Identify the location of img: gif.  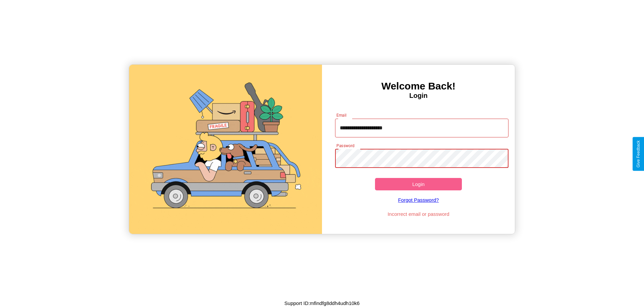
(225, 149).